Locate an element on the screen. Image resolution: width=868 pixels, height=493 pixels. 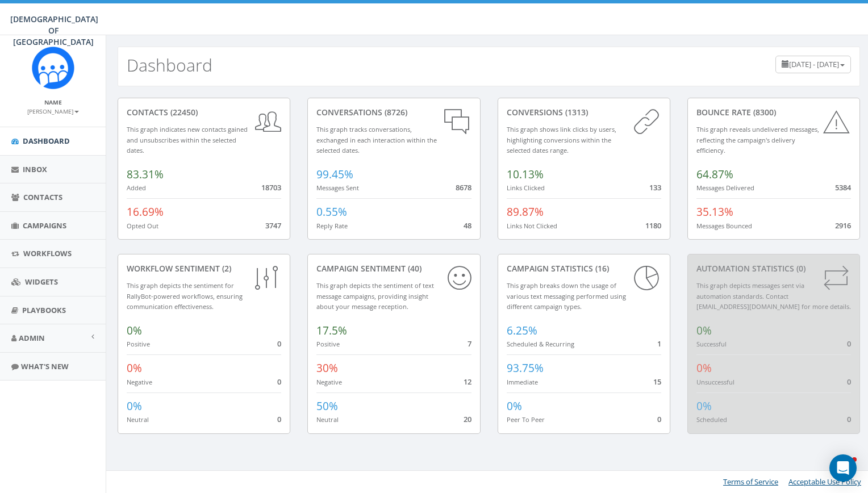
span: 10.13% is located at coordinates (524, 175).